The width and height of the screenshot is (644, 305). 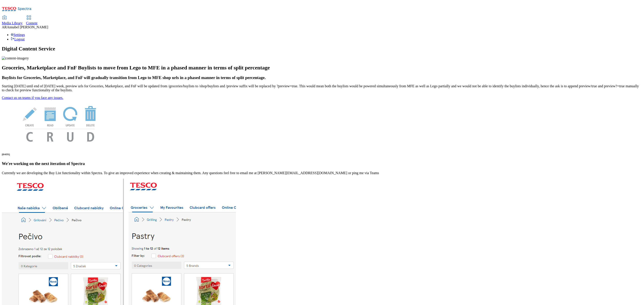 I want to click on span: Content, so click(x=32, y=23).